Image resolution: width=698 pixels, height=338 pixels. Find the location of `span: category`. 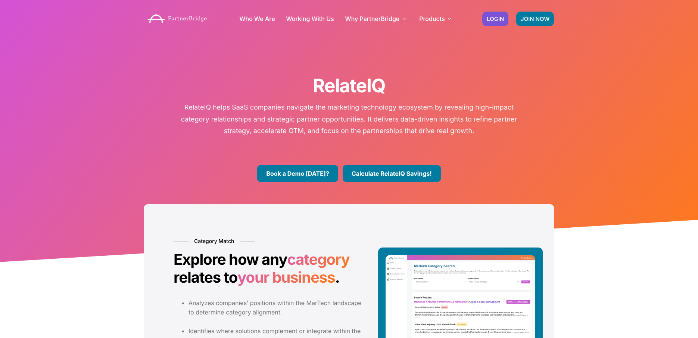

span: category is located at coordinates (318, 259).